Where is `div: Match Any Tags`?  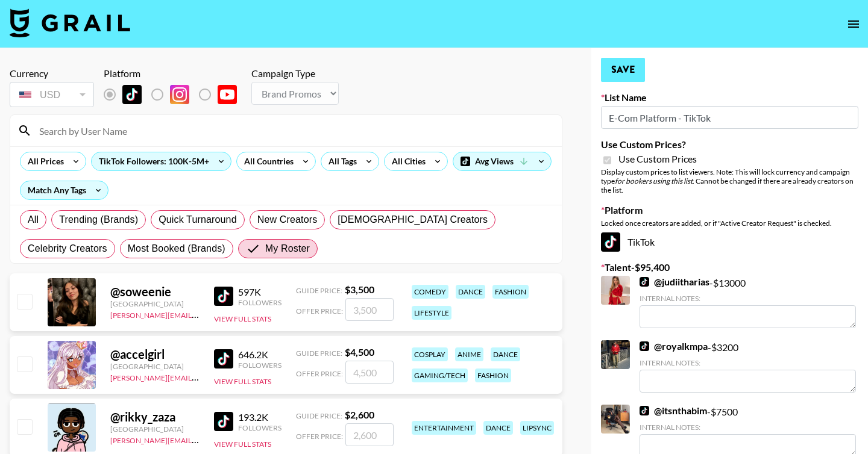
div: Match Any Tags is located at coordinates (64, 191).